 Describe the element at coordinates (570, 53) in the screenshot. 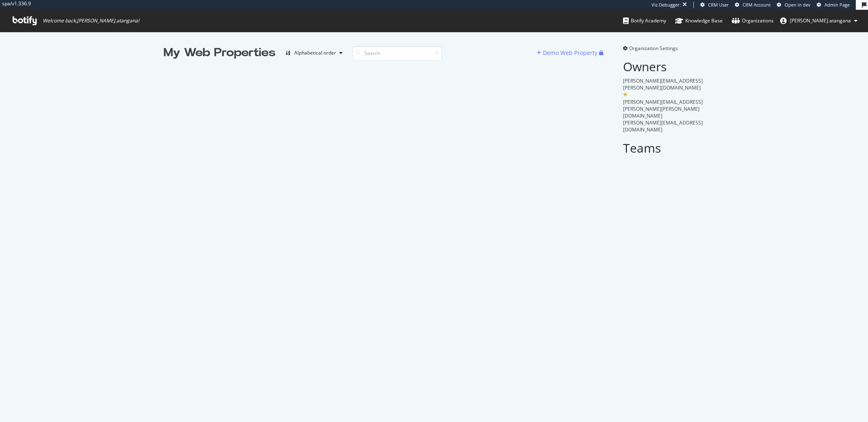

I see `div: Demo Web Property` at that location.